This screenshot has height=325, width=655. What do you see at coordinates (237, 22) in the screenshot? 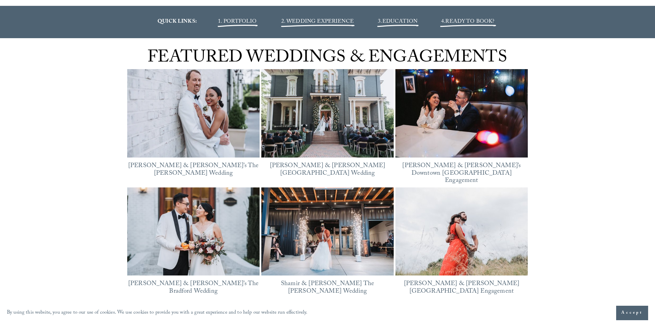
I see `span: 1. PORTFOLIO` at bounding box center [237, 22].